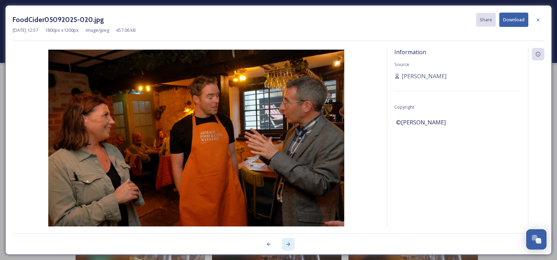 Image resolution: width=557 pixels, height=260 pixels. Describe the element at coordinates (404, 107) in the screenshot. I see `span: Copyright` at that location.